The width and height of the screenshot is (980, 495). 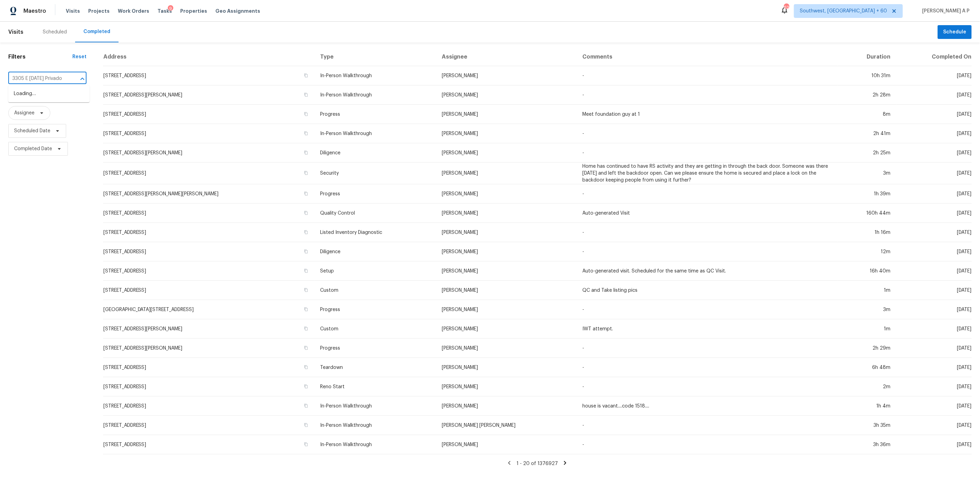 I want to click on td: 2m, so click(x=867, y=387).